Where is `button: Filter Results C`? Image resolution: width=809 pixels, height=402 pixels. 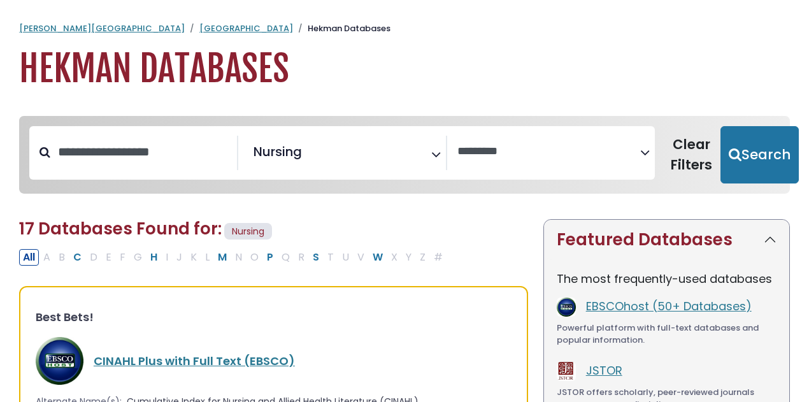 button: Filter Results C is located at coordinates (77, 257).